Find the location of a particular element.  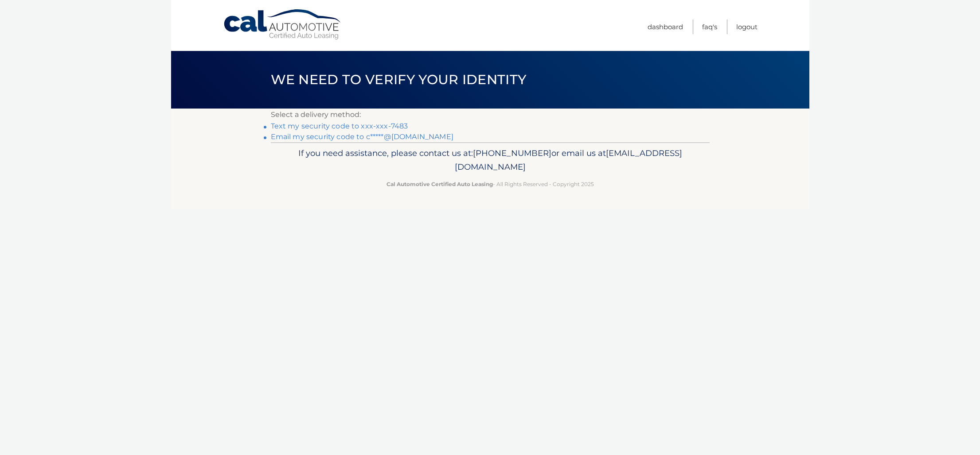

a: Dashboard is located at coordinates (666, 27).